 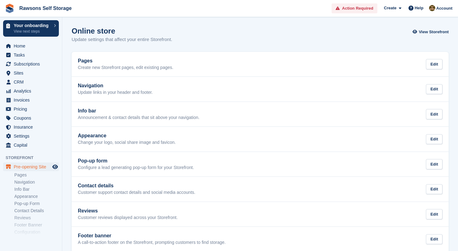 What do you see at coordinates (32, 82) in the screenshot?
I see `span: CRM` at bounding box center [32, 82].